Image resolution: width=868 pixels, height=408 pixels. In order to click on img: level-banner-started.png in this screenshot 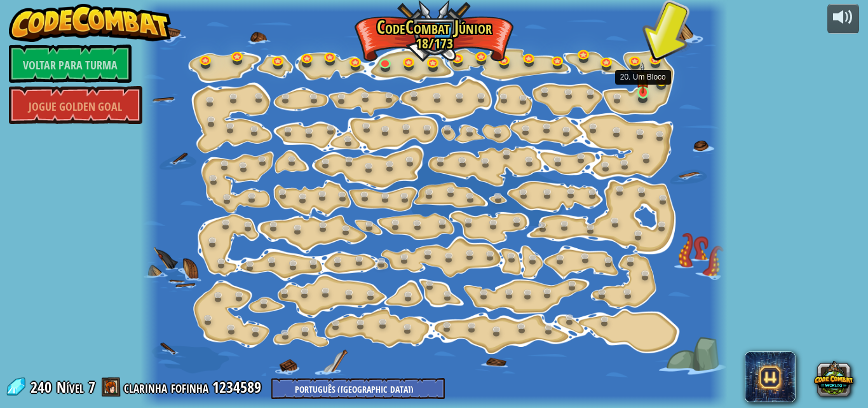, I will do `click(643, 78)`.